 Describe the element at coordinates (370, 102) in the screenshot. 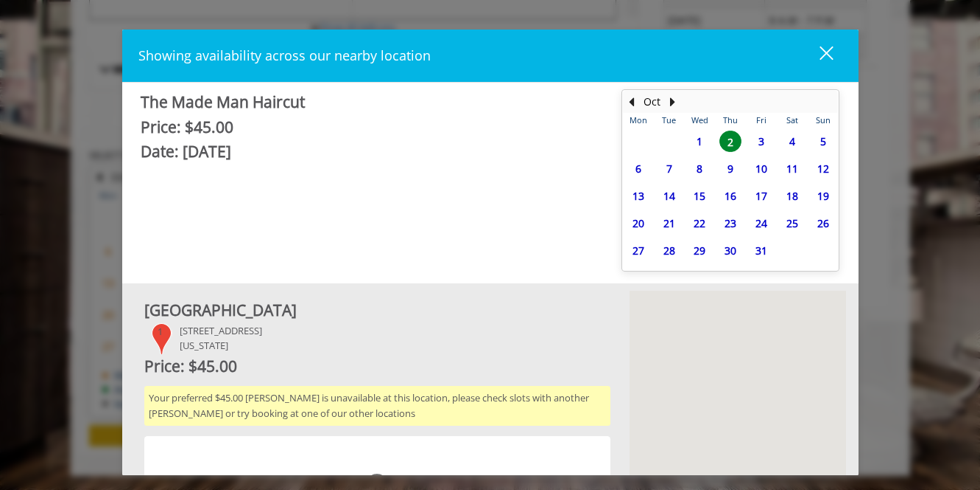

I see `div: The Made Man Haircut` at that location.